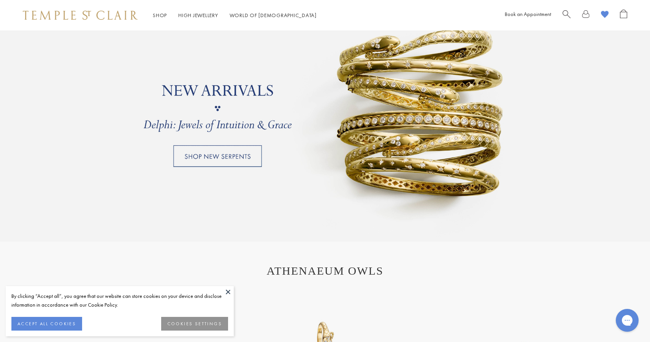  What do you see at coordinates (47, 324) in the screenshot?
I see `button: ACCEPT ALL COOKIES` at bounding box center [47, 324].